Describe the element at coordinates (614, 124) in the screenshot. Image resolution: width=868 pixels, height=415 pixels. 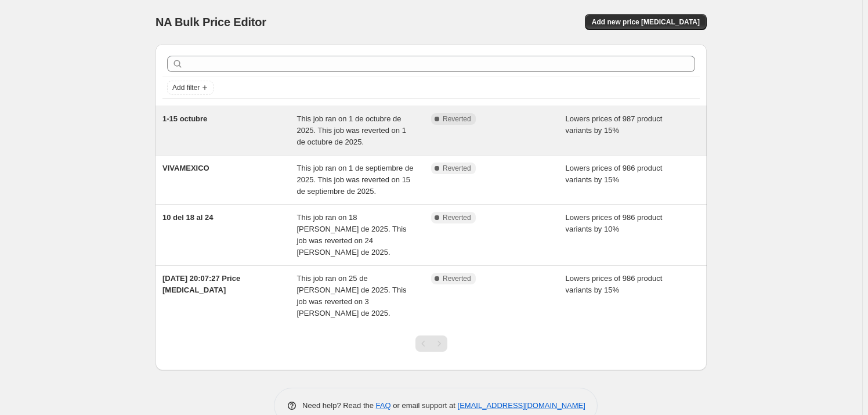
I see `span: Lowers prices of 987 product variants by 15%` at that location.